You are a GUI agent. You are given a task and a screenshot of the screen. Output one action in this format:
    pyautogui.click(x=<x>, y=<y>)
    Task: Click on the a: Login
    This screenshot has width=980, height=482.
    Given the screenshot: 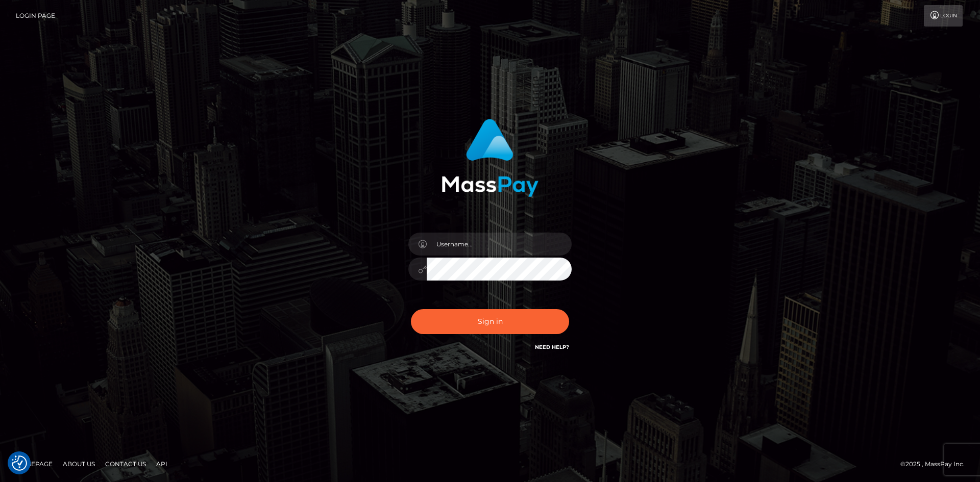 What is the action you would take?
    pyautogui.click(x=943, y=16)
    